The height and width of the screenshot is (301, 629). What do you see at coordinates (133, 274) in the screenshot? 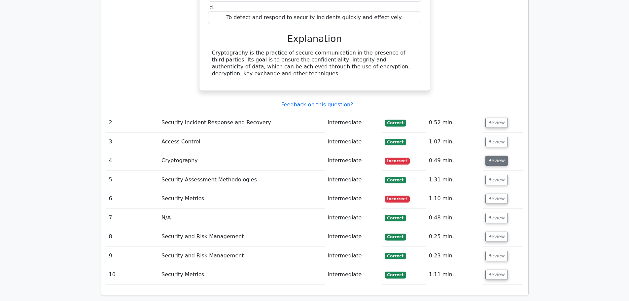
I see `td: 10` at bounding box center [133, 274].